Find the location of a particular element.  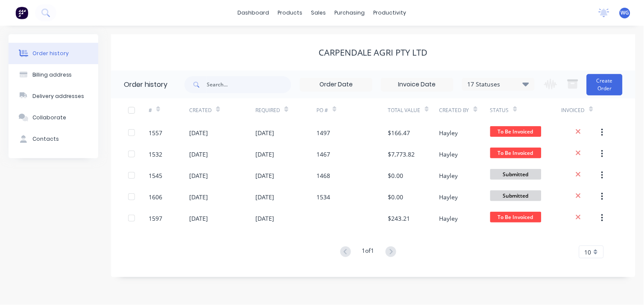

div: purchasing is located at coordinates (350, 13).